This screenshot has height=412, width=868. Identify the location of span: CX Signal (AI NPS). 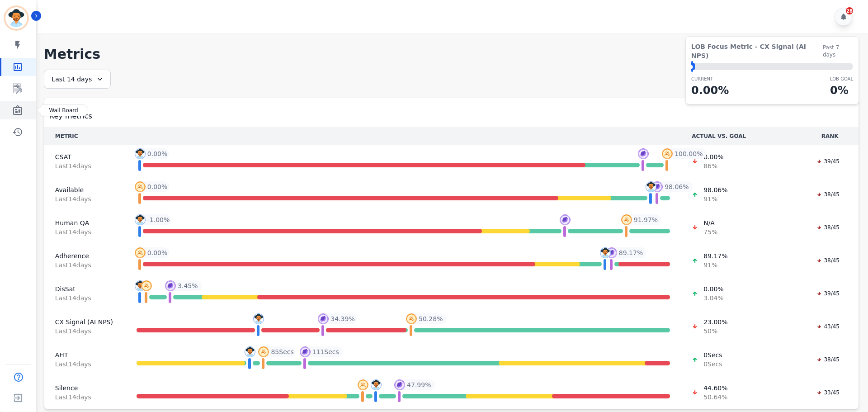
(85, 322).